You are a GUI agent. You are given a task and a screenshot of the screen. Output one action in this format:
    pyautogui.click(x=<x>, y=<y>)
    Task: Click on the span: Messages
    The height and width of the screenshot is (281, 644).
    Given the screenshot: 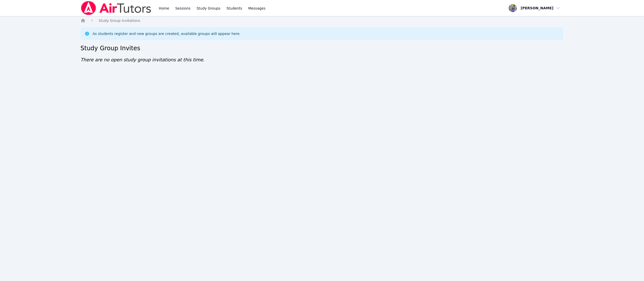 What is the action you would take?
    pyautogui.click(x=257, y=8)
    